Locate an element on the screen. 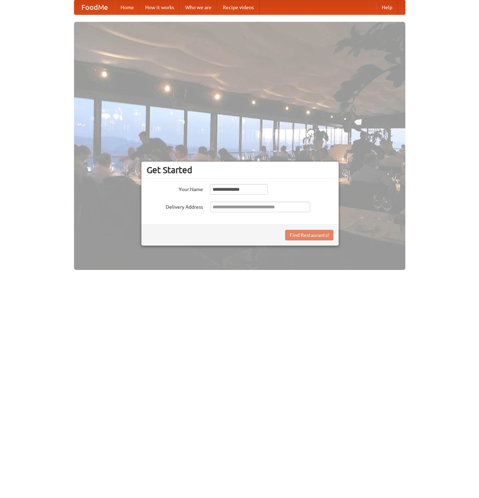  label: Your Name is located at coordinates (175, 188).